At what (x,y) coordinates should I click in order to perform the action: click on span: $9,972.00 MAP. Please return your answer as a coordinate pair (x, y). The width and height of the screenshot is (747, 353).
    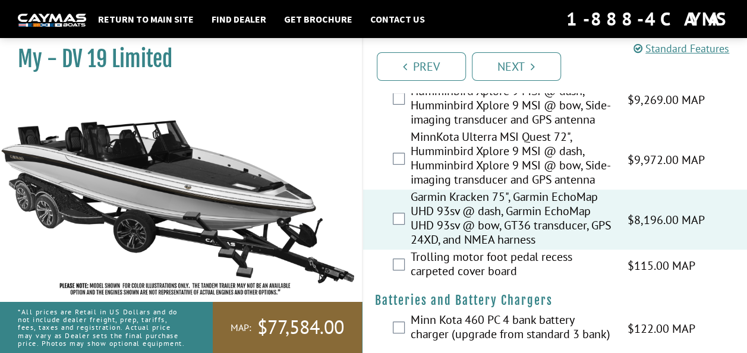
    Looking at the image, I should click on (666, 160).